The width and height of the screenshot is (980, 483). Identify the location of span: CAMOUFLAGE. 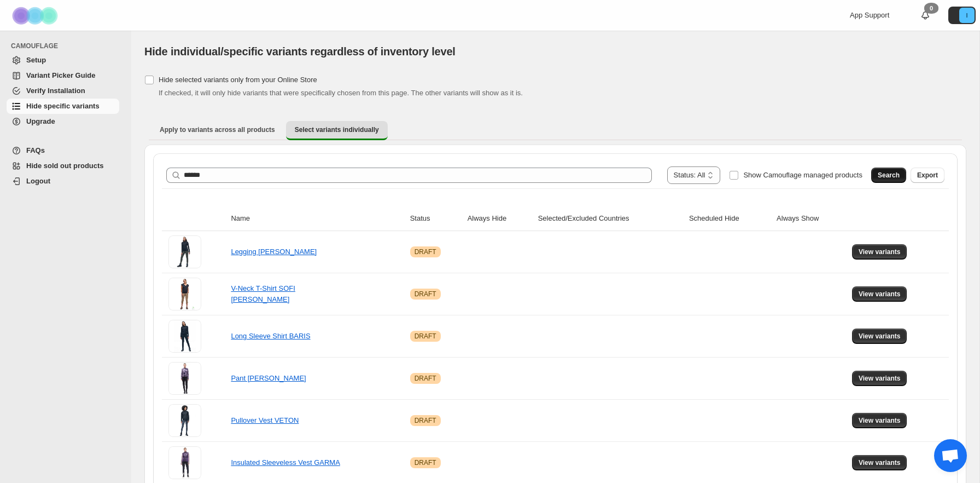
(67, 46).